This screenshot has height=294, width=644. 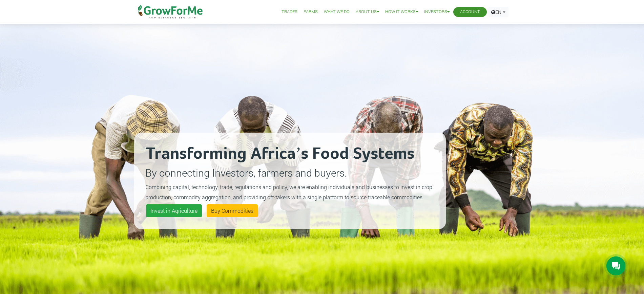 I want to click on a: Farms, so click(x=311, y=12).